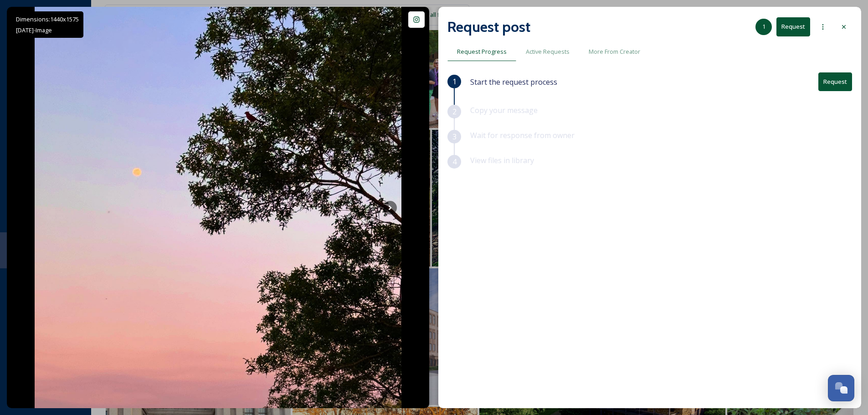  I want to click on span: 3, so click(454, 136).